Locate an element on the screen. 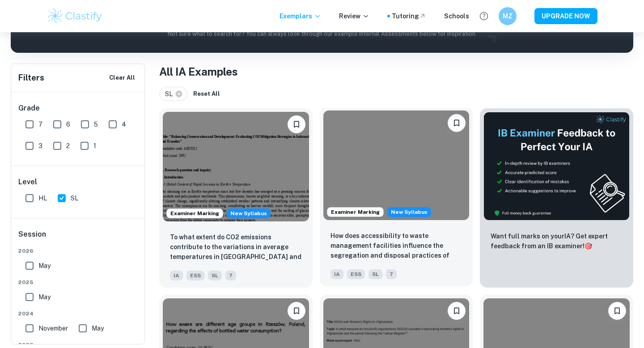 This screenshot has width=644, height=348. img: ESS IA example thumbnail: How does accessibility to waste manageme is located at coordinates (396, 165).